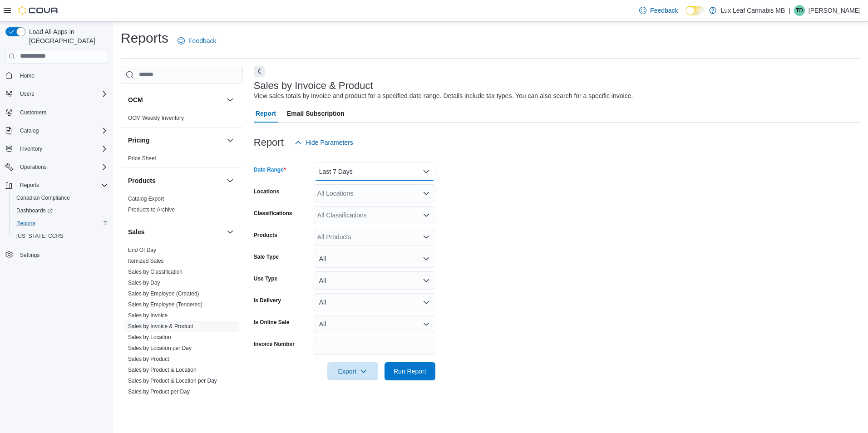 This screenshot has height=433, width=868. I want to click on a: Canadian Compliance, so click(43, 198).